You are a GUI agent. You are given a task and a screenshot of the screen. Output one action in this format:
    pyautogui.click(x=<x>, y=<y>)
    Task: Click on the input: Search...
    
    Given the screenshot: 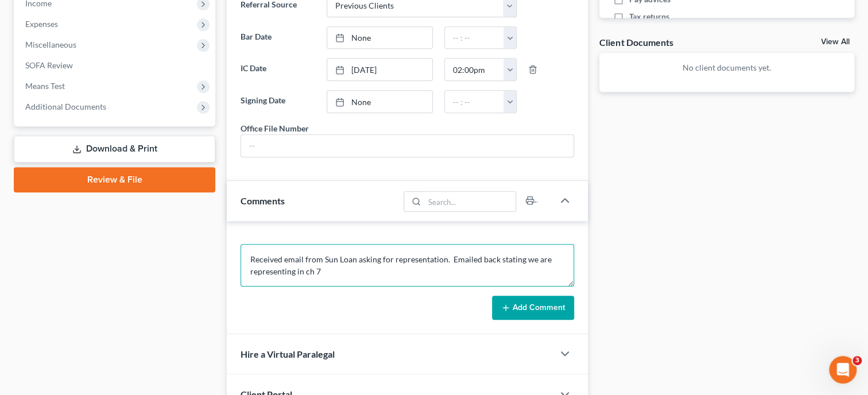 What is the action you would take?
    pyautogui.click(x=470, y=202)
    